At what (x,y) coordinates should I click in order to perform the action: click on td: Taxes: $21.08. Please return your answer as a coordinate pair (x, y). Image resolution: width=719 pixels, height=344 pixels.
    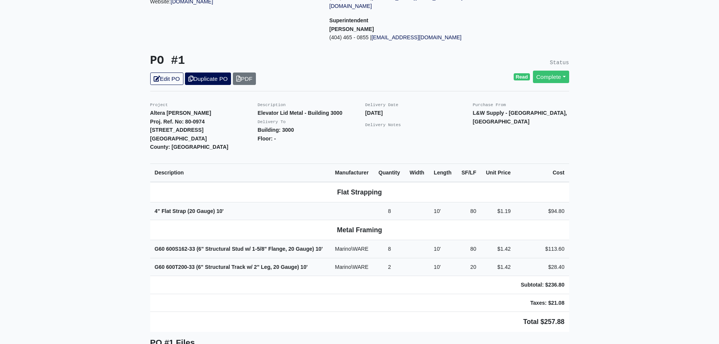
    Looking at the image, I should click on (542, 303).